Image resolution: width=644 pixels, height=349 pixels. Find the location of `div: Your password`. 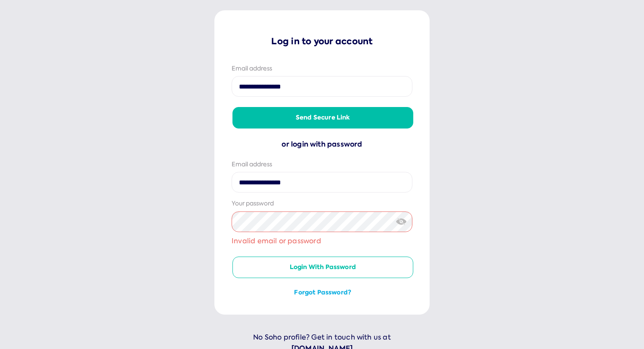

div: Your password is located at coordinates (322, 204).